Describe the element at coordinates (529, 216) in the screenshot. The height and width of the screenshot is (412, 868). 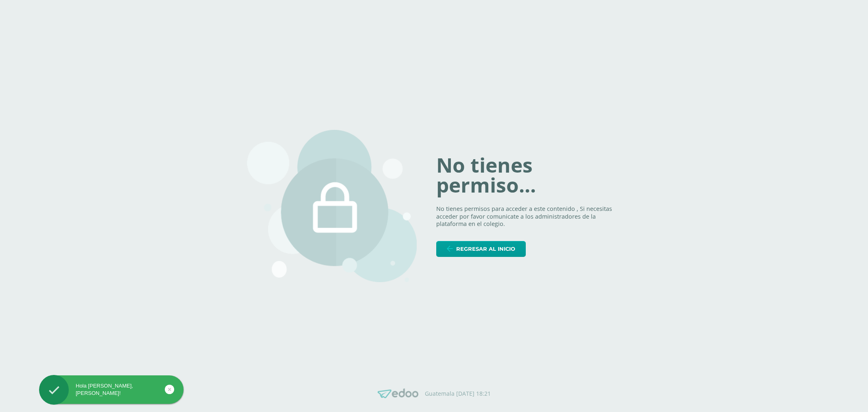
I see `p: No tienes permisos para acceder a este contenido , Si necesitas acceder por favor comunicate a lo...` at that location.